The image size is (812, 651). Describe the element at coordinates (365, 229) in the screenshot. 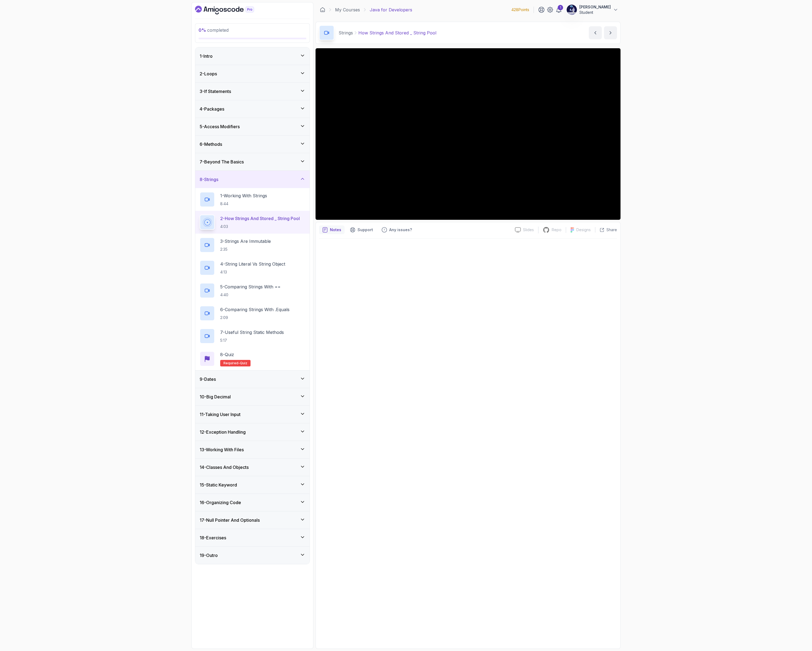

I see `p: Support` at that location.